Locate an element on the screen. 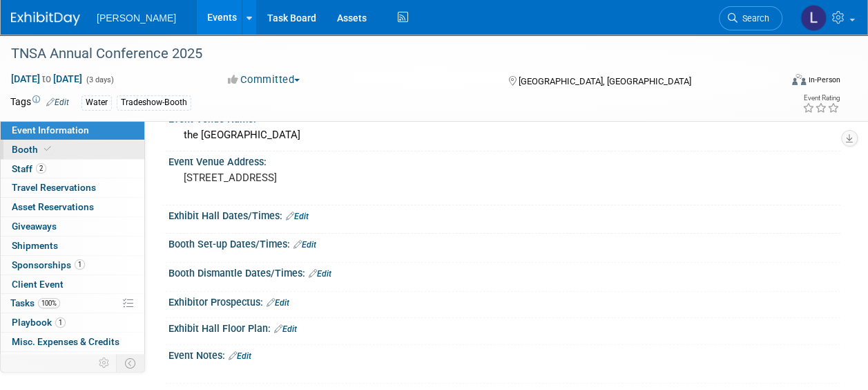  a: Booth is located at coordinates (72, 149).